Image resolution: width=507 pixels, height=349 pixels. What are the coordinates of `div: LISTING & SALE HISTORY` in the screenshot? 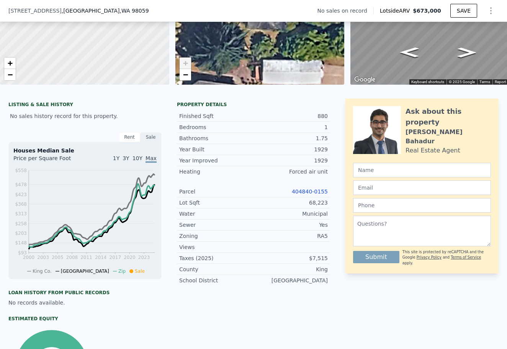 It's located at (85, 105).